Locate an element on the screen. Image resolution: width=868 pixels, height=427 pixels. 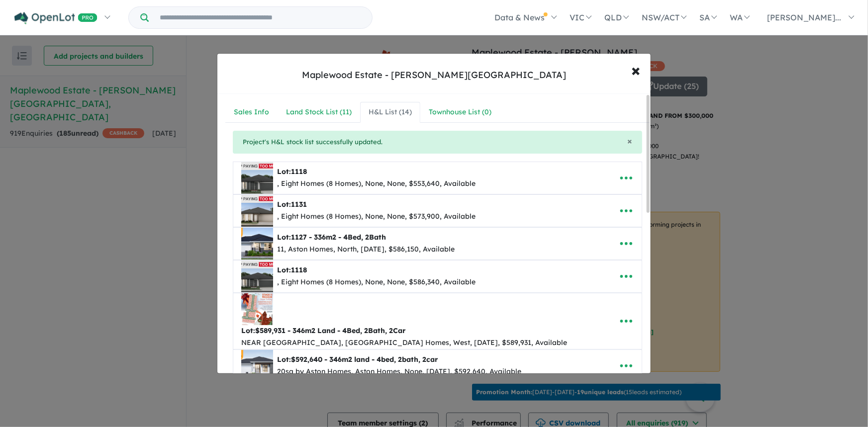
input: Try estate name, suburb, builder or developer is located at coordinates (260, 18).